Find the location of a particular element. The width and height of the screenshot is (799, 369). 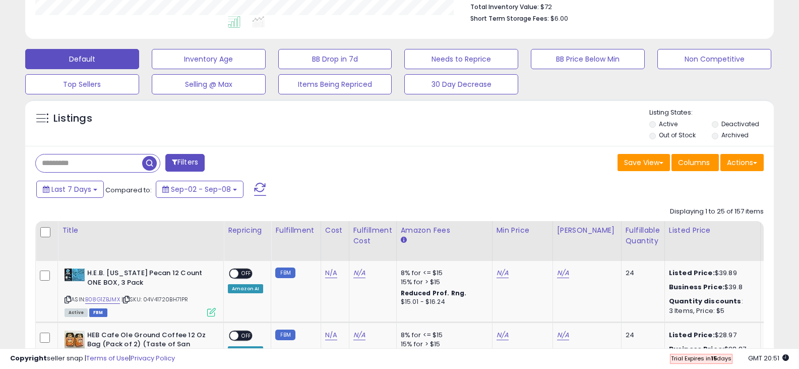

div: Cost is located at coordinates (335, 230).